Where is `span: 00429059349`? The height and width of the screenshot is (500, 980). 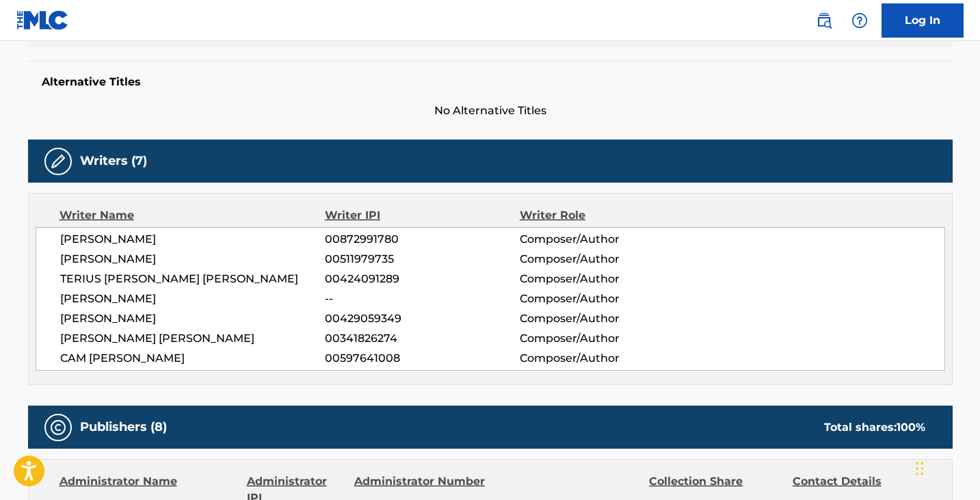
span: 00429059349 is located at coordinates (422, 319).